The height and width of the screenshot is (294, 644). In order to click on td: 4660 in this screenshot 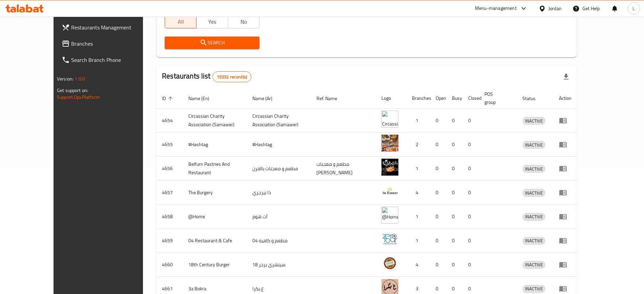, I will do `click(170, 265)`.